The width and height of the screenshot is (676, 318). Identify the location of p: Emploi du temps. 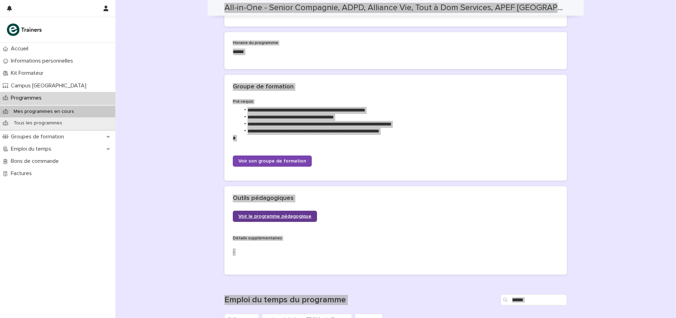
(33, 149).